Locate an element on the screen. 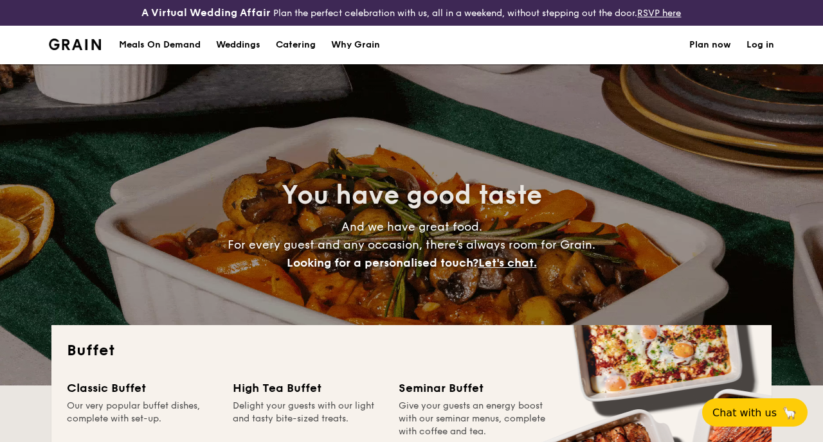 This screenshot has height=442, width=823. span: And we have great food. For every guest and any occasion, there’s always room for Grain. is located at coordinates (411, 245).